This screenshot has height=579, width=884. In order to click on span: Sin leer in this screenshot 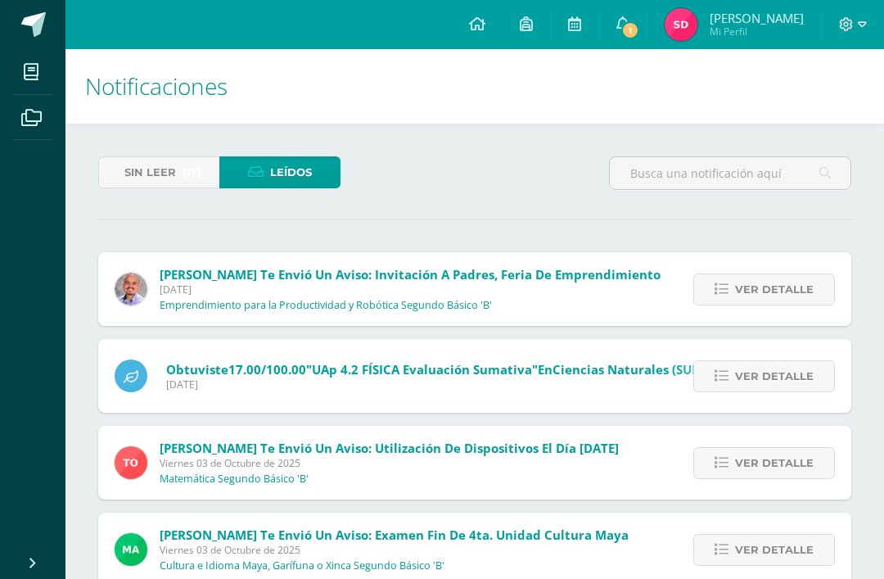, I will do `click(150, 172)`.